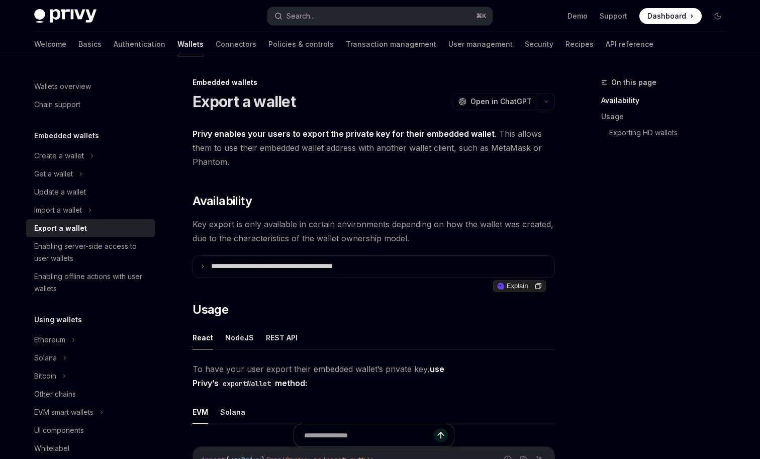  I want to click on a: Welcome, so click(50, 44).